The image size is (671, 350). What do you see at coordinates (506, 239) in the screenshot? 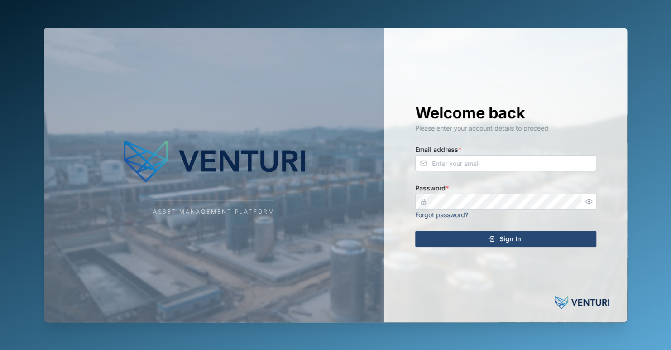
I see `button: Sign In` at bounding box center [506, 239].